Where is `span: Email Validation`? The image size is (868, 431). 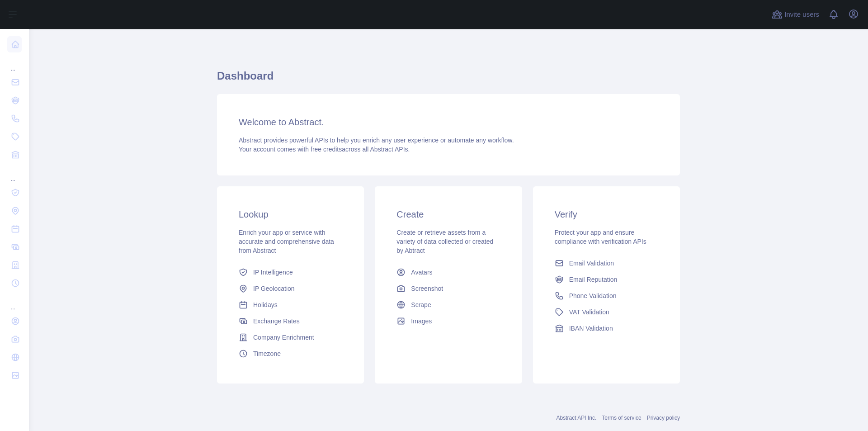 span: Email Validation is located at coordinates (591, 263).